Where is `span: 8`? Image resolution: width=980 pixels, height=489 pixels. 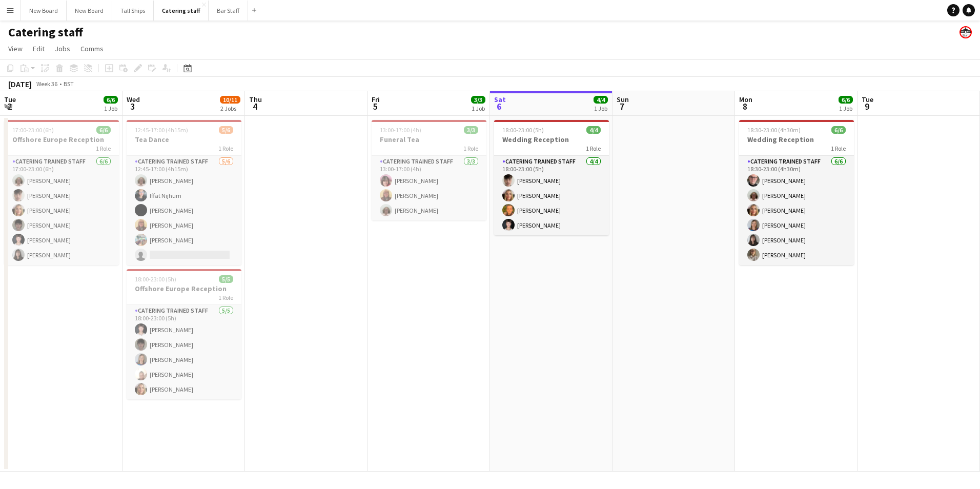
span: 8 is located at coordinates (745, 106).